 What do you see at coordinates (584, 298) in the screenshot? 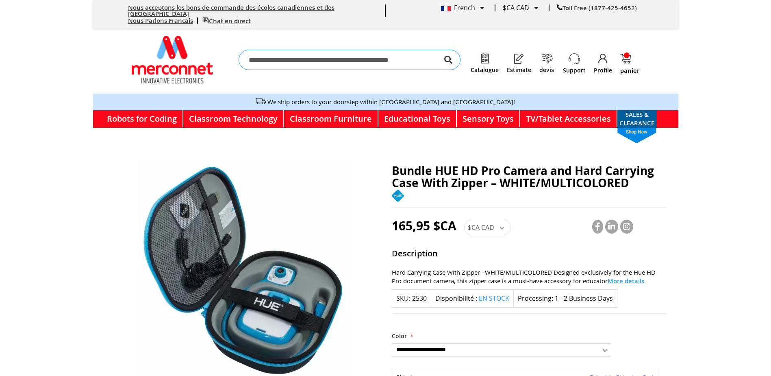
I see `div: 1 - 2 Business Days` at bounding box center [584, 298].